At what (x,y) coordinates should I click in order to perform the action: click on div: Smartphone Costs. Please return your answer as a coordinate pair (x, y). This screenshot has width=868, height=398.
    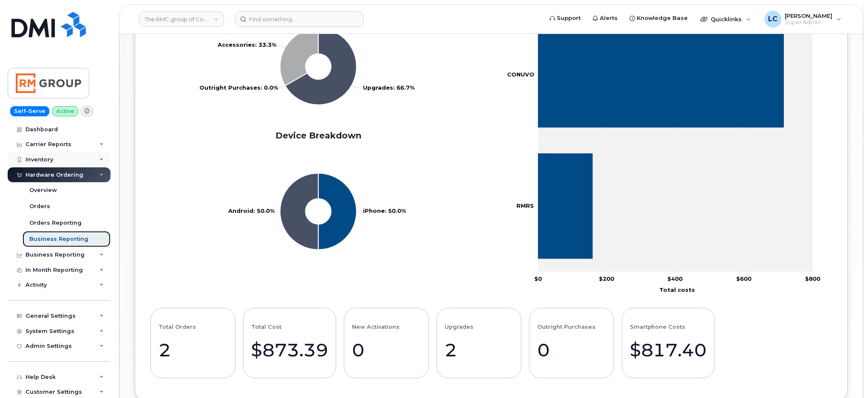
    Looking at the image, I should click on (668, 327).